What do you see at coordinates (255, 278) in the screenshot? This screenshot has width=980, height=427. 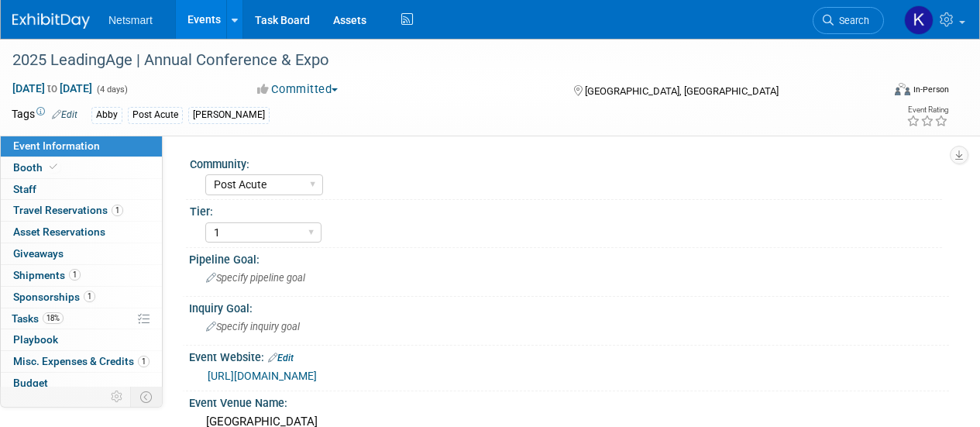 I see `span: Specify pipeline goal` at bounding box center [255, 278].